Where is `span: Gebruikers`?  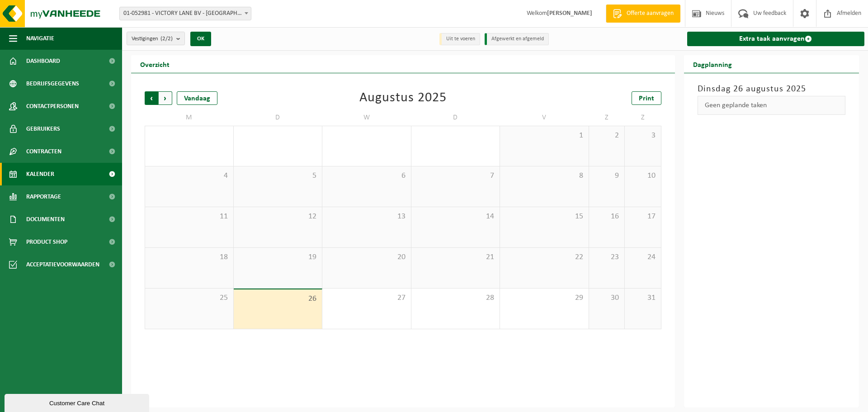
span: Gebruikers is located at coordinates (43, 129).